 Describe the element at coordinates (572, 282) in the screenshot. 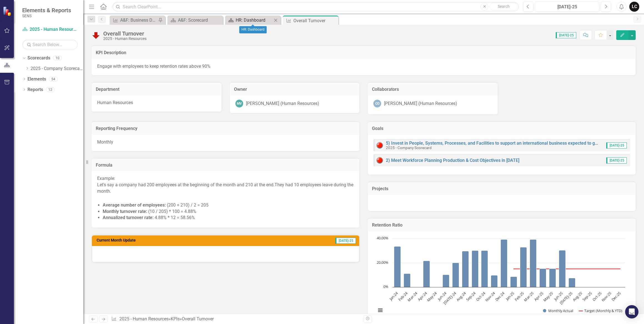

I see `path: Jul-25, 7.5. Monthly Actual.` at that location.